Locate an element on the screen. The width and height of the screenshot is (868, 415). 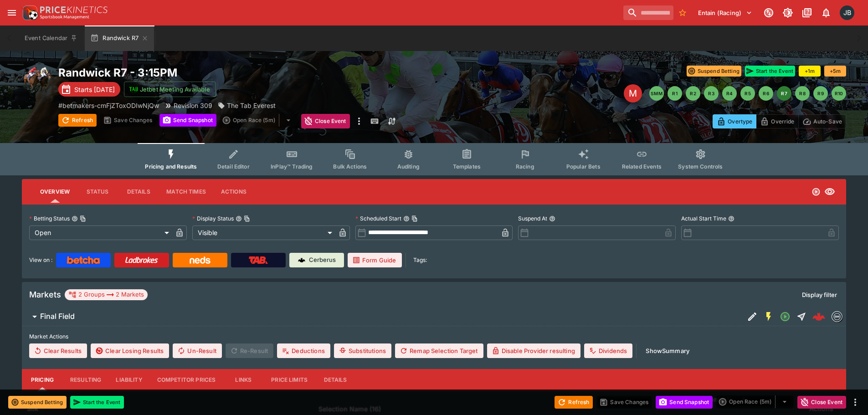
button: Details is located at coordinates (139, 192).